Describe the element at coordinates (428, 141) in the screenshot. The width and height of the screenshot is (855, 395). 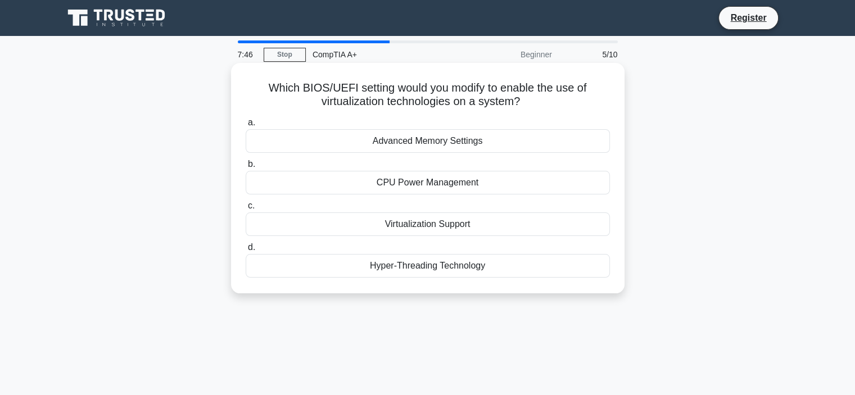
I see `div: Advanced Memory Settings` at that location.